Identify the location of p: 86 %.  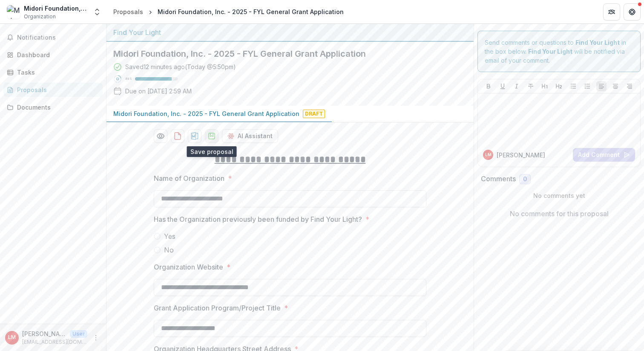
(128, 79).